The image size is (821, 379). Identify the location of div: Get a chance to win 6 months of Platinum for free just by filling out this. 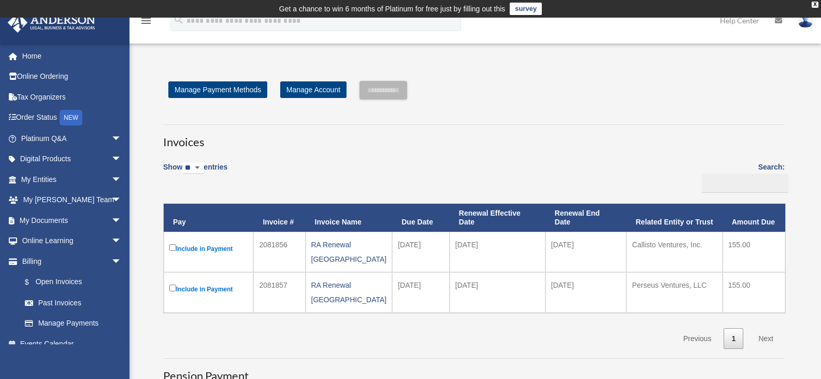
(392, 9).